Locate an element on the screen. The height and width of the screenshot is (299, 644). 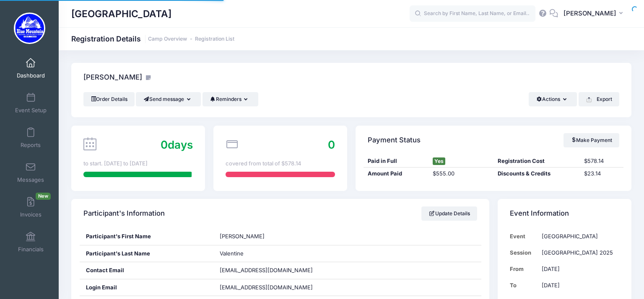
div: Participant's First Name is located at coordinates (147, 237).